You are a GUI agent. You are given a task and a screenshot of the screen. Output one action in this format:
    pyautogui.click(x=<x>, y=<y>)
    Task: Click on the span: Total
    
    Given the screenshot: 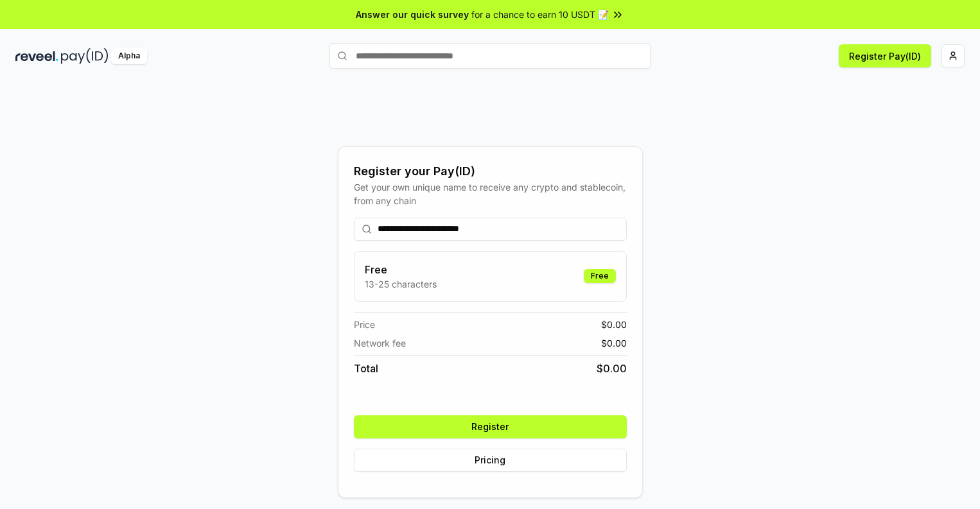 What is the action you would take?
    pyautogui.click(x=366, y=368)
    